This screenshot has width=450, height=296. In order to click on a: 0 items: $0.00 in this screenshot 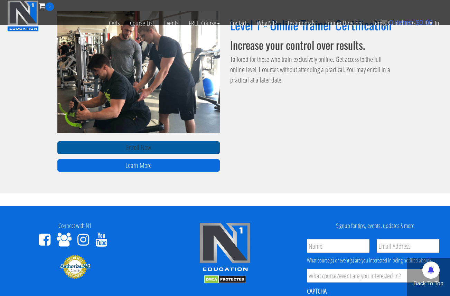, I will do `click(406, 22)`.